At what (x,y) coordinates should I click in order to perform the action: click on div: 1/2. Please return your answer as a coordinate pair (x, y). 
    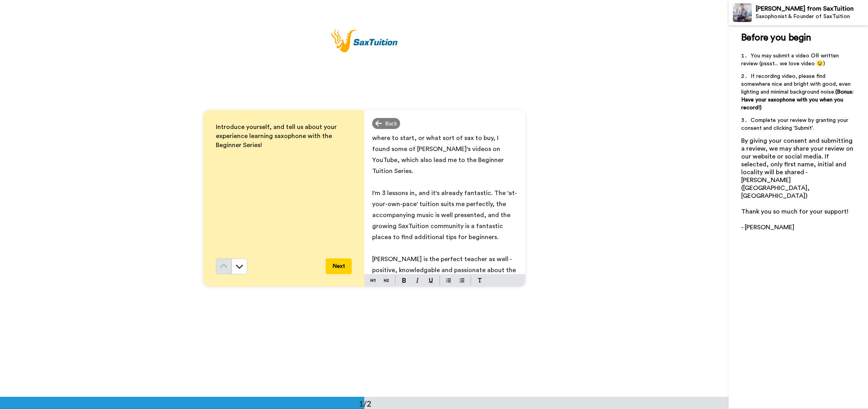
    Looking at the image, I should click on (365, 404).